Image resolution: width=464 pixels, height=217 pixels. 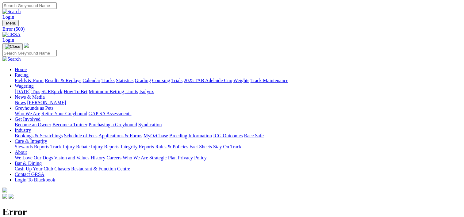 I want to click on a: Stay On Track, so click(x=227, y=146).